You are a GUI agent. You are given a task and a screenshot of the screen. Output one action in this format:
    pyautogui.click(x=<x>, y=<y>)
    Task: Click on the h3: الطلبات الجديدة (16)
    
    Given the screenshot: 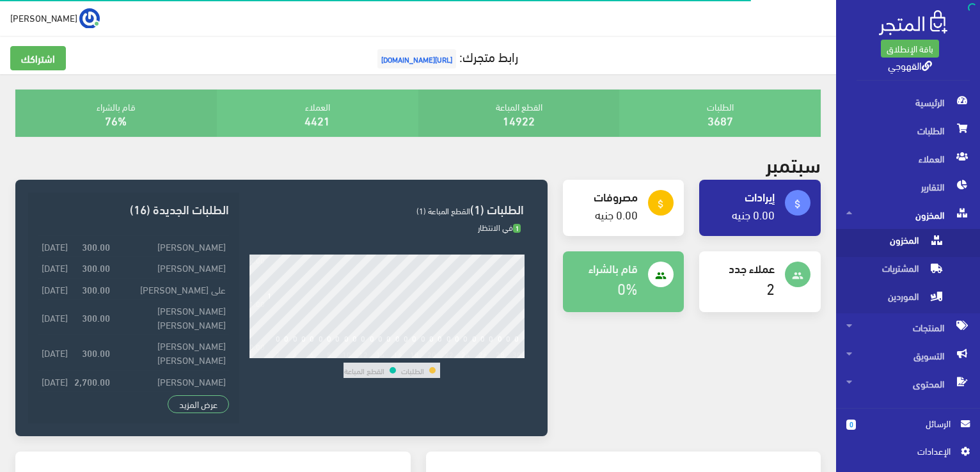 What is the action you would take?
    pyautogui.click(x=134, y=209)
    